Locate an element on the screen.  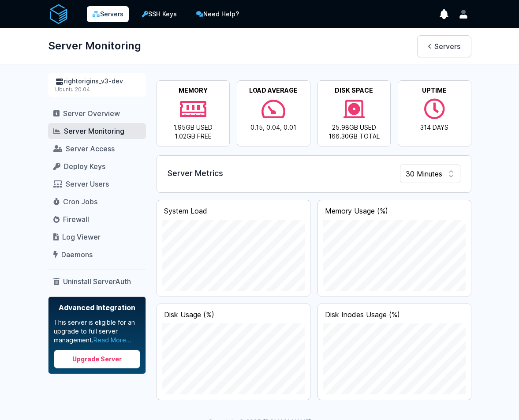
div: Memory is located at coordinates (193, 91).